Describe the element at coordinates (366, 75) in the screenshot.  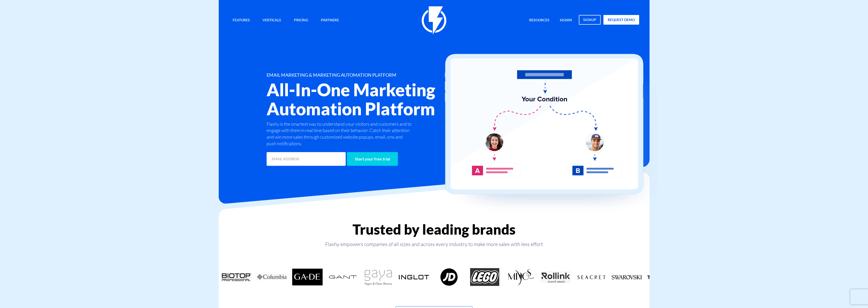
I see `h1: EMAIL MARKETING & MARKETING AUTOMATION PLATFORM` at that location.